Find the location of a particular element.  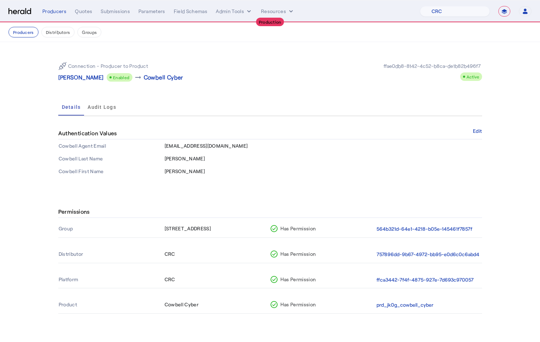

button: prd_jk0g_cowbell_cyber is located at coordinates (405, 305).